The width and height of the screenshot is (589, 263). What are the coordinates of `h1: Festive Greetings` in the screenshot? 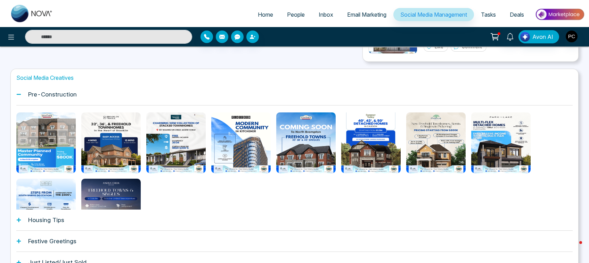 It's located at (52, 241).